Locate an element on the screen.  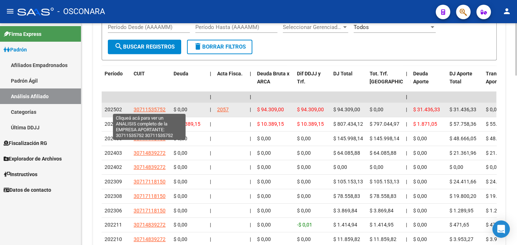
datatable-header-cell: DJ Total is located at coordinates (349, 82).